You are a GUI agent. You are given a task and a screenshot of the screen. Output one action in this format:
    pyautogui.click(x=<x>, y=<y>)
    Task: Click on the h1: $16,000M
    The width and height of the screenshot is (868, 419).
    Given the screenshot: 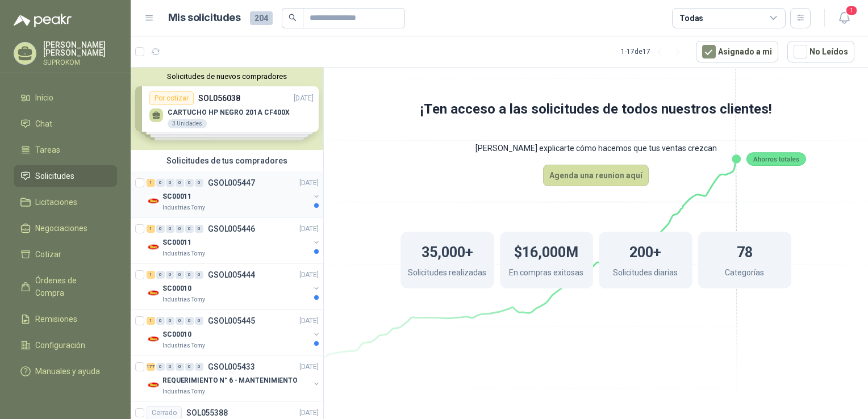 What is the action you would take?
    pyautogui.click(x=546, y=250)
    